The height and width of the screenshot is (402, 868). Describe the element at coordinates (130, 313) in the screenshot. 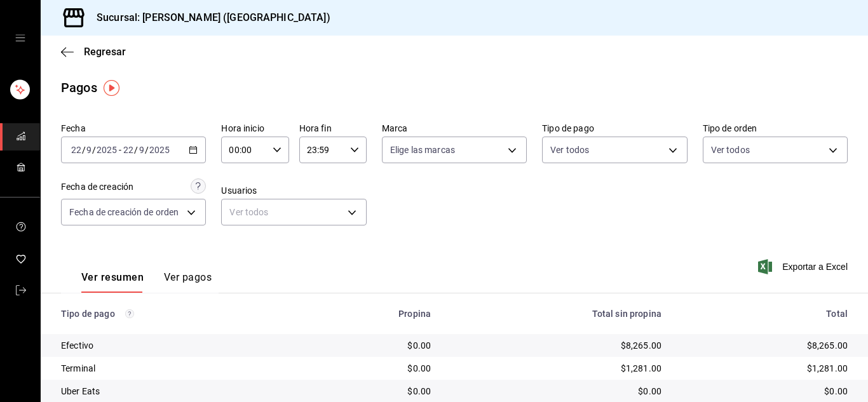

I see `svg: Los pagos realizados con Pay y otras terminales son montos brutos.` at that location.